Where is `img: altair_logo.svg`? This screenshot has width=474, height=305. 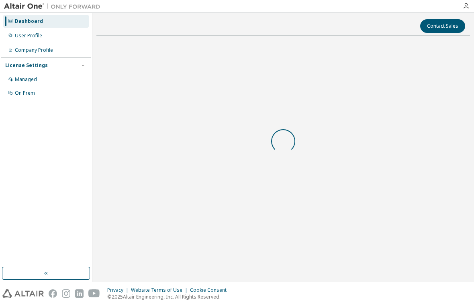 img: altair_logo.svg is located at coordinates (23, 294).